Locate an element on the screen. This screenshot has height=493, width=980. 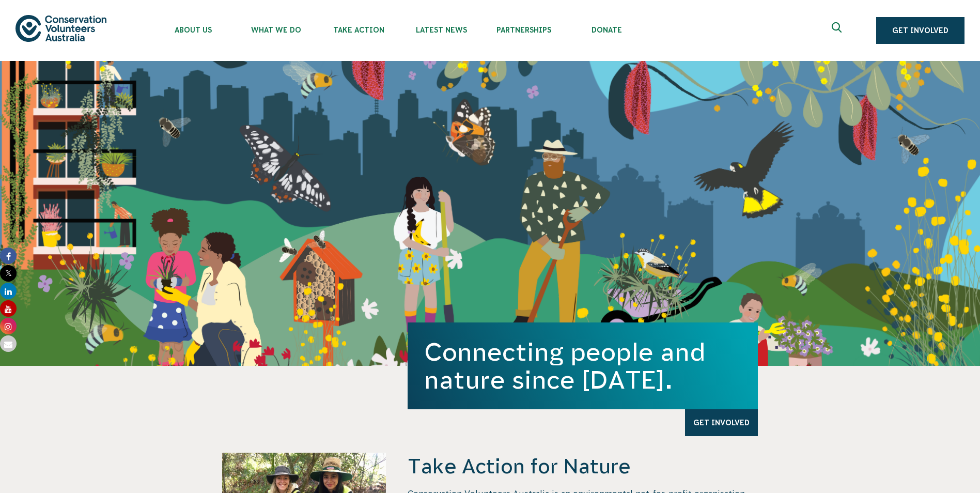
span: Latest News is located at coordinates (441, 30).